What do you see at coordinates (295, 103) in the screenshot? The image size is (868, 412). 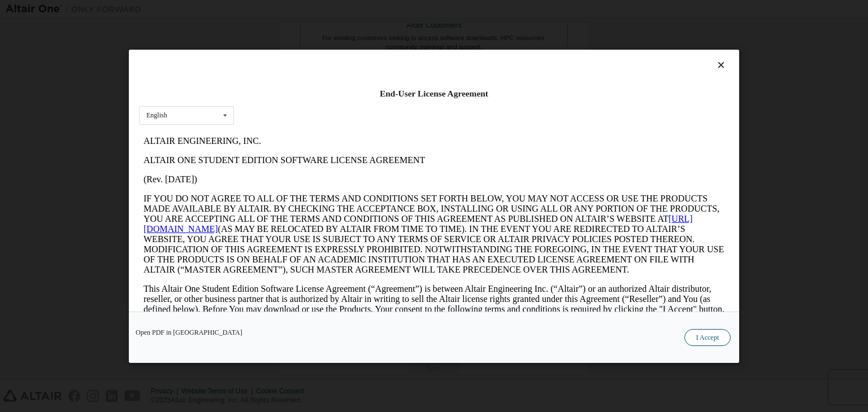 I see `p: IF YOU DO NOT AGREE TO ALL OF THE TERMS AND CONDITIONS SET FORTH BELOW, YOU MAY NOT ACCESS OR USE...` at bounding box center [295, 103].